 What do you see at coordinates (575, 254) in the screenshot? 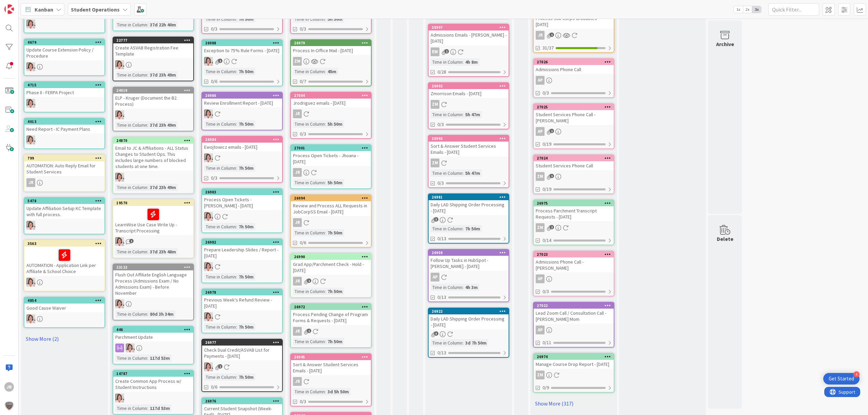
I see `div: 27023` at bounding box center [575, 254].